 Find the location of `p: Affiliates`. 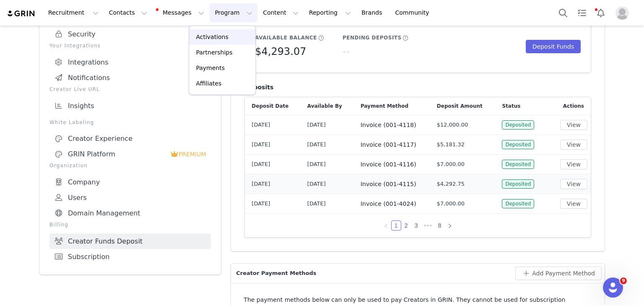

p: Affiliates is located at coordinates (209, 83).